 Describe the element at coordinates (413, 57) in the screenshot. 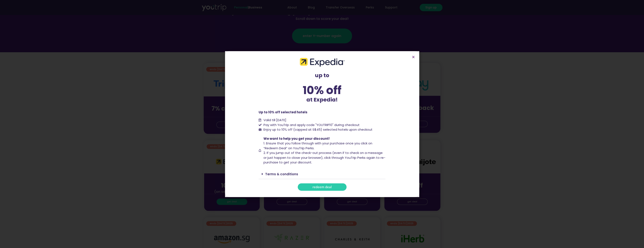

I see `a: Close` at that location.